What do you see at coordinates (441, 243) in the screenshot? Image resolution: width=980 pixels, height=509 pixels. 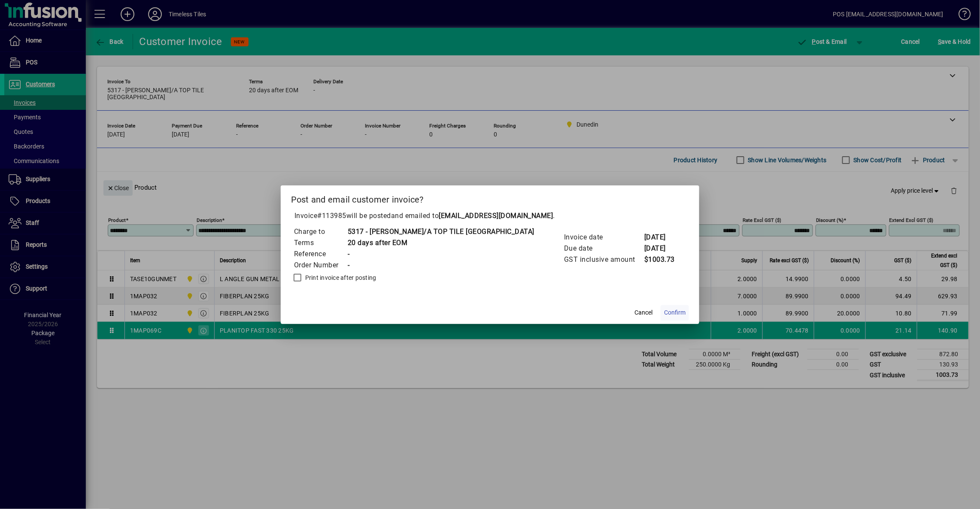 I see `td: 20 days after EOM` at bounding box center [441, 243].